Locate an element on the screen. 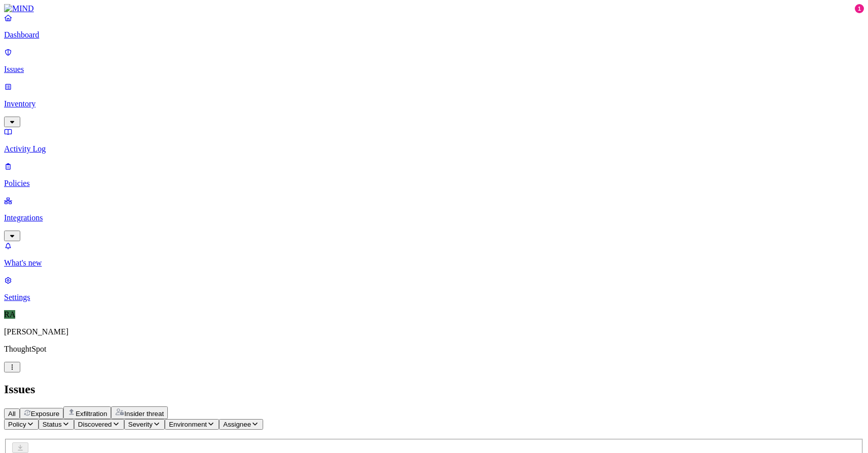 The height and width of the screenshot is (453, 868). p: Activity Log is located at coordinates (434, 149).